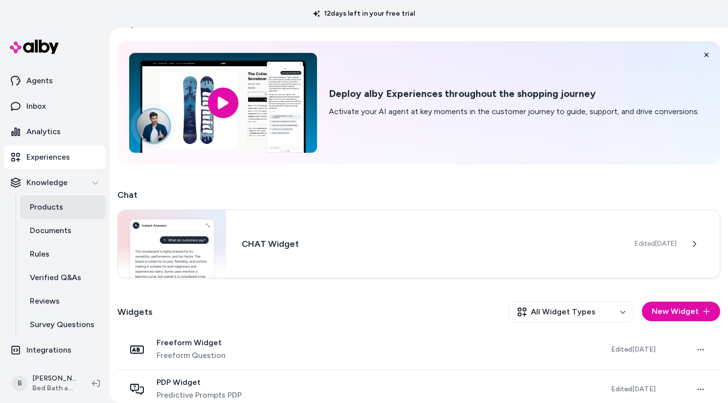 Image resolution: width=728 pixels, height=403 pixels. Describe the element at coordinates (36, 106) in the screenshot. I see `p: Inbox` at that location.